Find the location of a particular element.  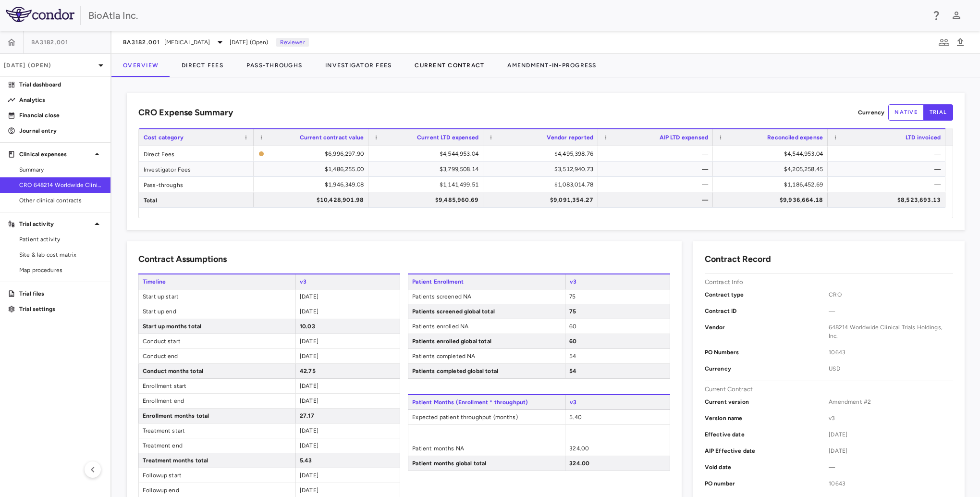

p: Currency is located at coordinates (871, 113).